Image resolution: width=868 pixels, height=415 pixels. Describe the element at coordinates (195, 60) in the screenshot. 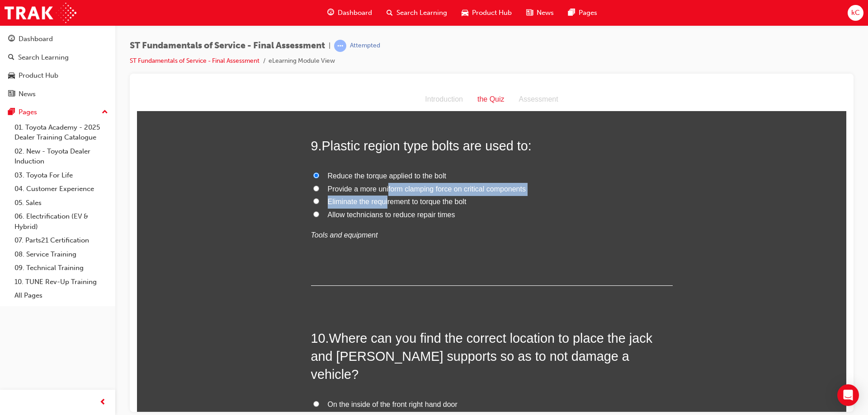

I see `a: ST Fundamentals of Service - Final Assessment` at that location.